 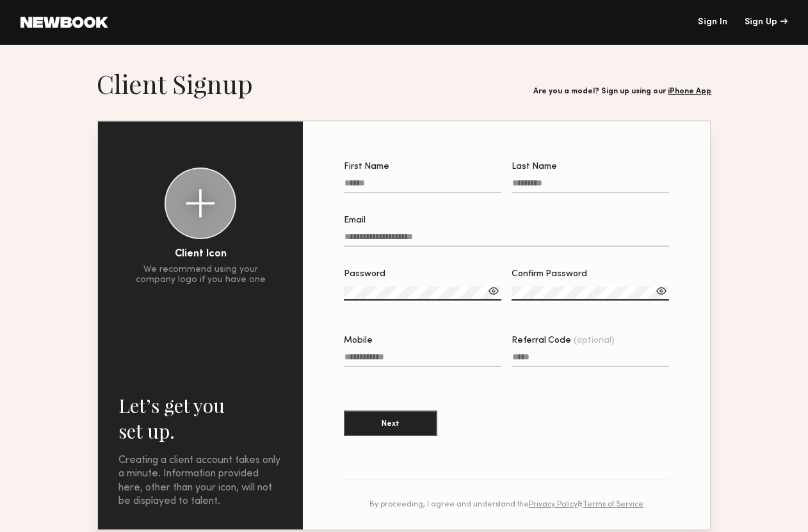 I want to click on a: Terms of Service, so click(x=612, y=504).